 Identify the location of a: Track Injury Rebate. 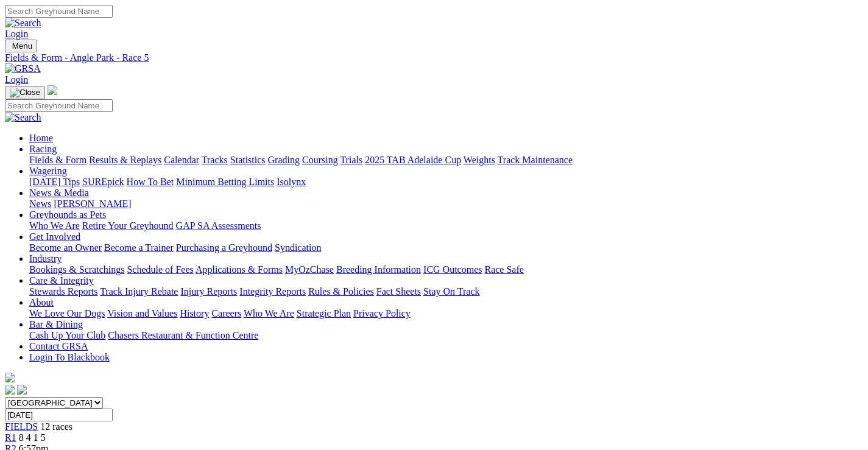
(139, 291).